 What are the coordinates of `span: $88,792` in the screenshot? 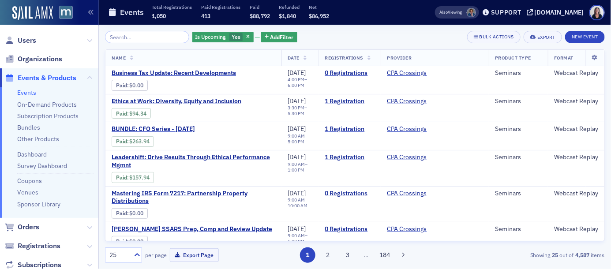 It's located at (260, 16).